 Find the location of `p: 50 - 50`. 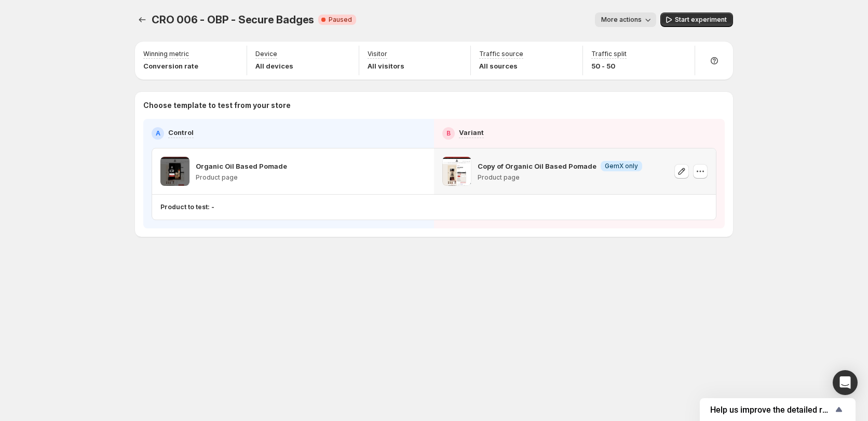

p: 50 - 50 is located at coordinates (609, 66).